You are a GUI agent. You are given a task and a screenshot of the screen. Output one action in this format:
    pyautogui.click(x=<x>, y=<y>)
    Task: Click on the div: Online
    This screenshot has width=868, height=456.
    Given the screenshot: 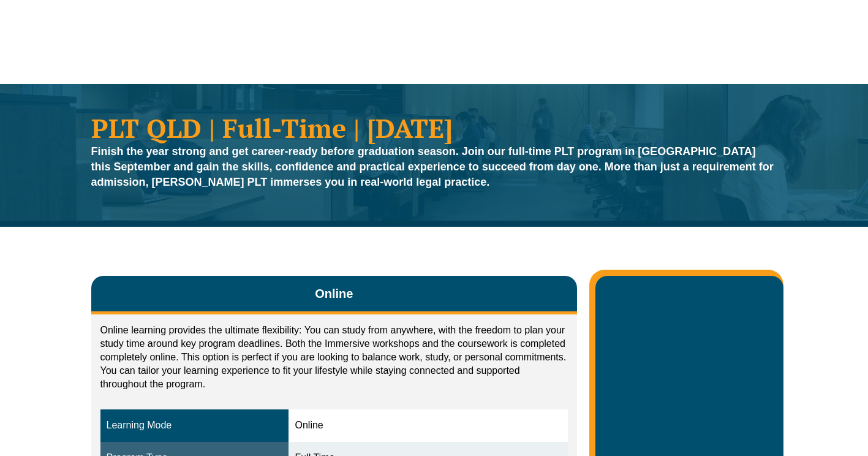 What is the action you would take?
    pyautogui.click(x=428, y=426)
    